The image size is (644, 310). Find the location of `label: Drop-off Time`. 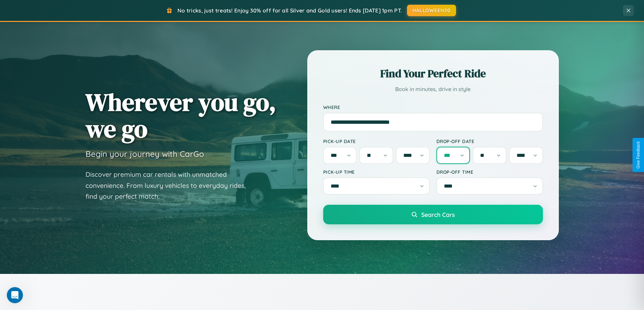

label: Drop-off Time is located at coordinates (490, 172).